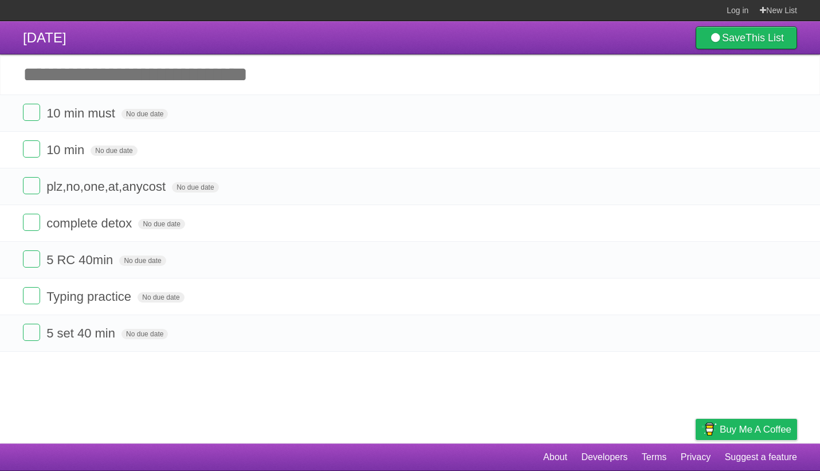  I want to click on img: Buy me a coffee, so click(708, 429).